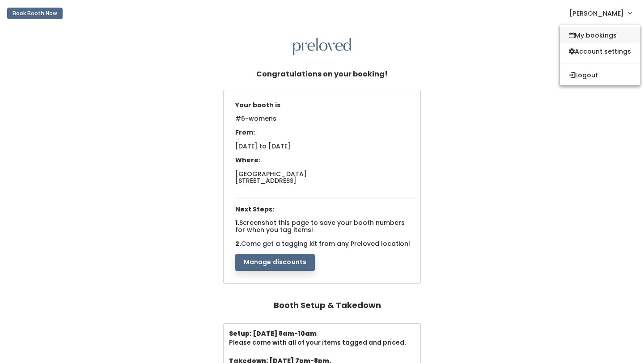  Describe the element at coordinates (328, 306) in the screenshot. I see `h4: Booth Setup & Takedown` at that location.